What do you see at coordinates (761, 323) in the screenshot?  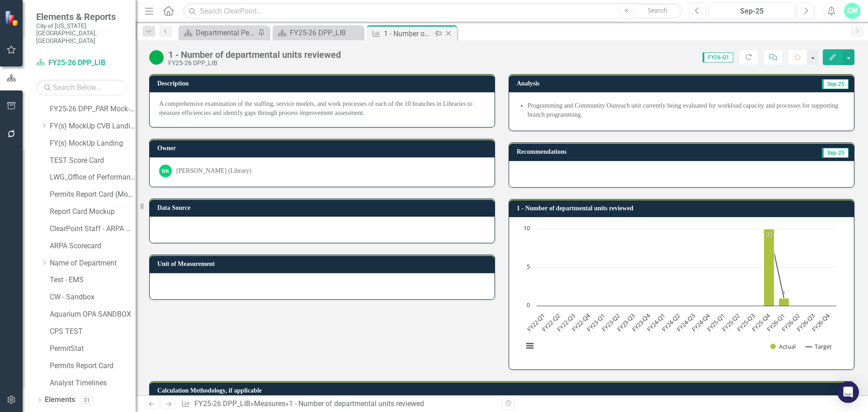 I see `text: FY25-Q4` at bounding box center [761, 323].